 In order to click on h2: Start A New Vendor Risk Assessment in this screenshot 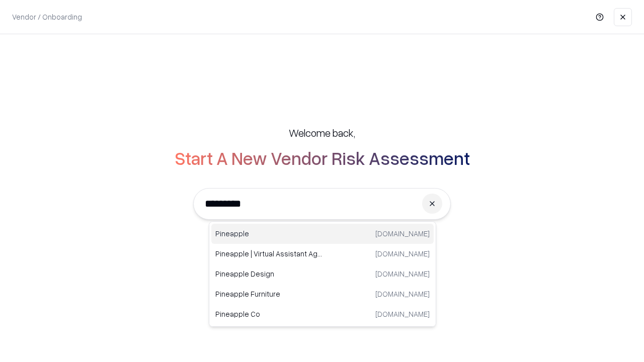, I will do `click(322, 158)`.